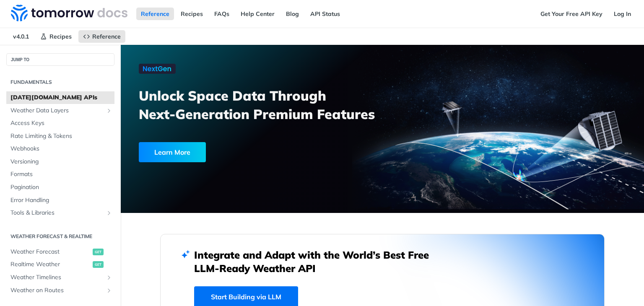 Image resolution: width=644 pixels, height=306 pixels. I want to click on a: Help Center, so click(258, 14).